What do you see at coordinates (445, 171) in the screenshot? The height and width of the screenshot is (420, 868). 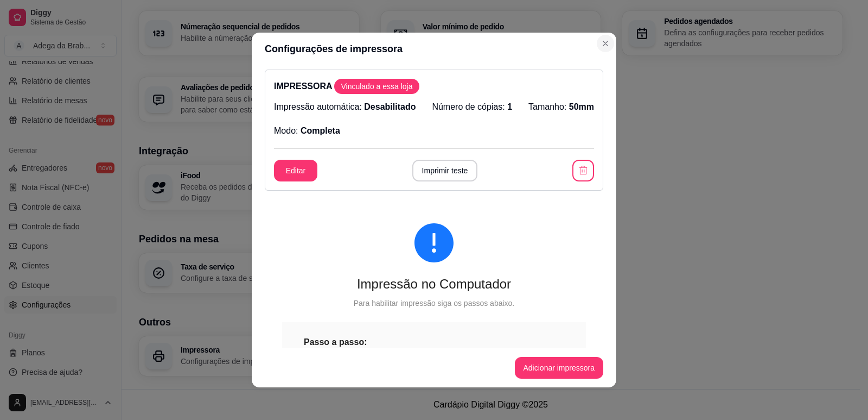 I see `button: Imprimir teste` at bounding box center [445, 171].